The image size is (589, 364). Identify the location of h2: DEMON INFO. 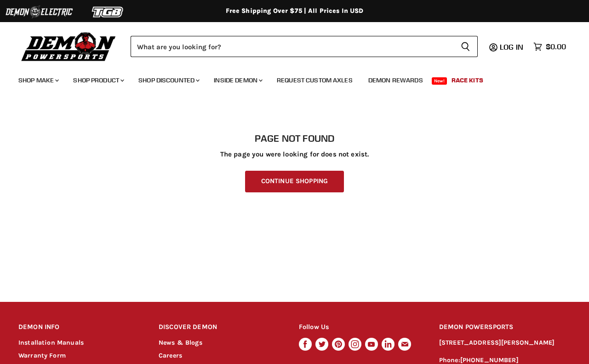
(80, 327).